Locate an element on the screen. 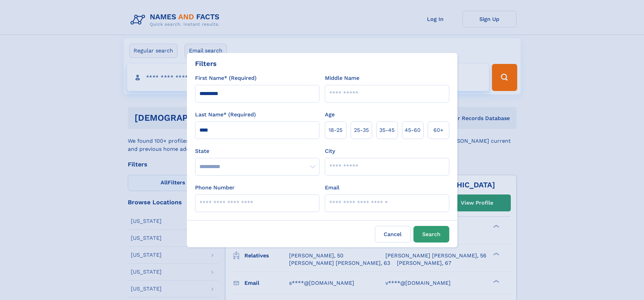  label: Phone Number is located at coordinates (215, 188).